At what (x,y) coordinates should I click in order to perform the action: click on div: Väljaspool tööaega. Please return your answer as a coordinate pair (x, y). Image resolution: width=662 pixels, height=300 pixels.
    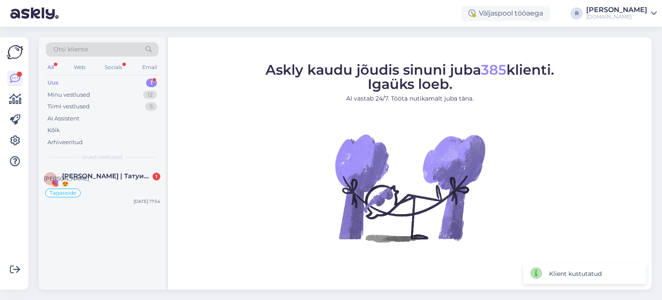
    Looking at the image, I should click on (506, 13).